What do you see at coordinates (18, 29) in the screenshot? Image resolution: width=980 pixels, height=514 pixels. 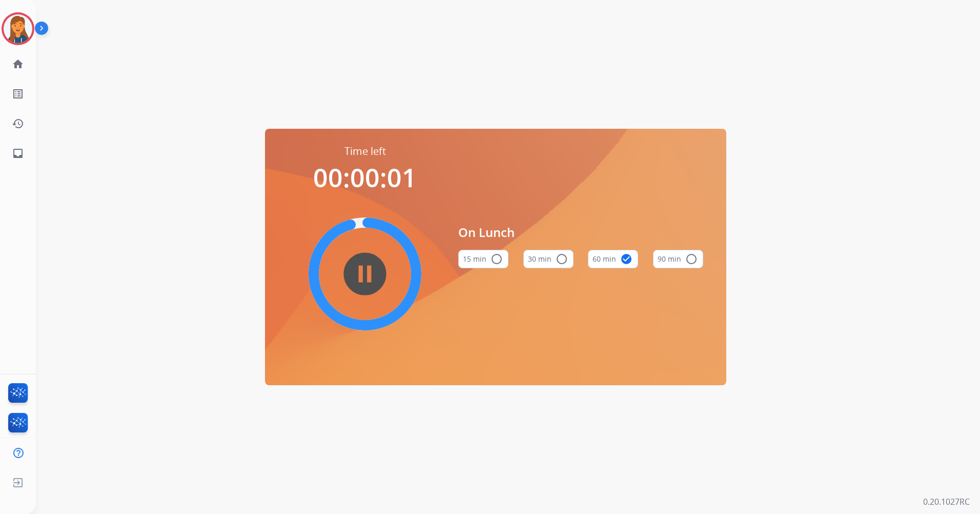 I see `img: avatar` at bounding box center [18, 29].